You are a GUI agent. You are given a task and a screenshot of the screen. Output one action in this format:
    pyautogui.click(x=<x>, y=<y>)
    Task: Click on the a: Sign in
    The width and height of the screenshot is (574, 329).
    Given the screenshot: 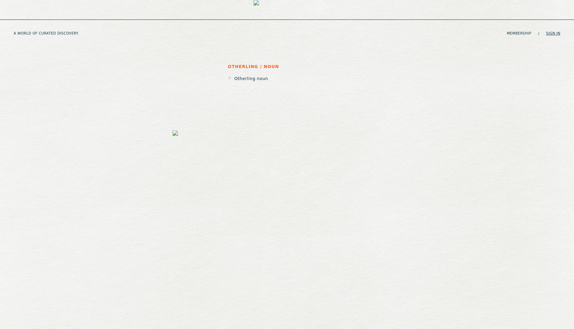 What is the action you would take?
    pyautogui.click(x=554, y=34)
    